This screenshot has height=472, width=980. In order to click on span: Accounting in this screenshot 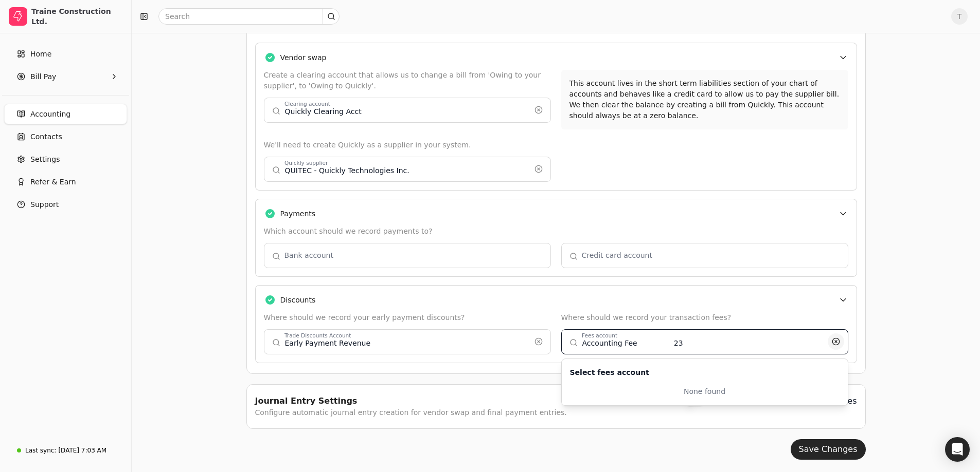, I will do `click(50, 114)`.